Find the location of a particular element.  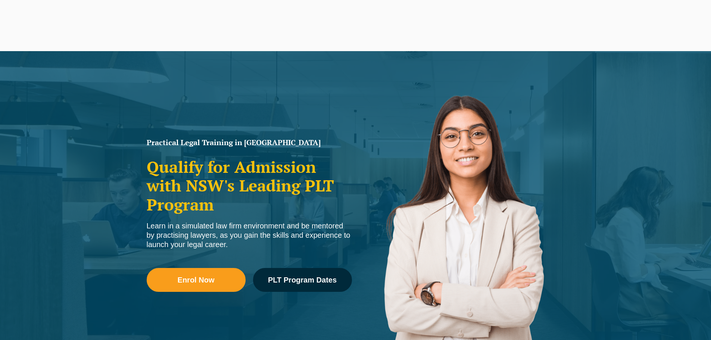

span: Enrol Now is located at coordinates (196, 280).